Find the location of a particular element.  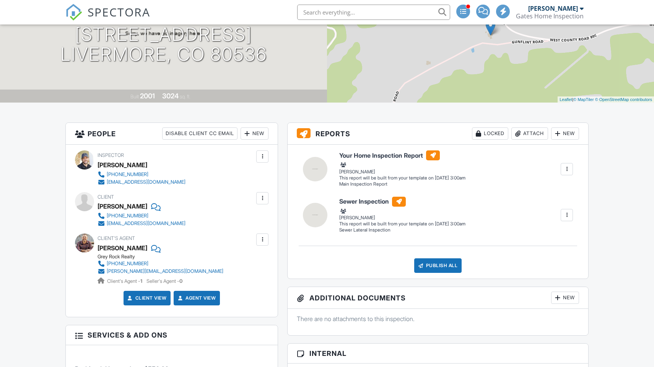

div: Disable Client CC Email is located at coordinates (200, 133).